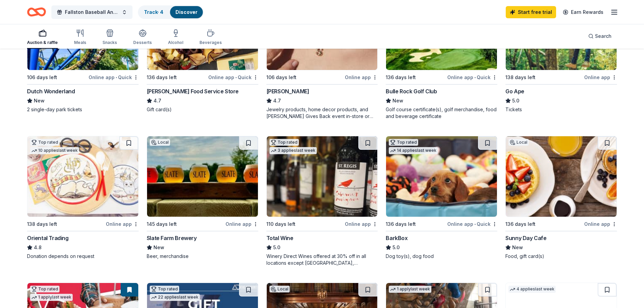 This screenshot has height=308, width=644. Describe the element at coordinates (532, 289) in the screenshot. I see `div: 4 applies last week` at that location.